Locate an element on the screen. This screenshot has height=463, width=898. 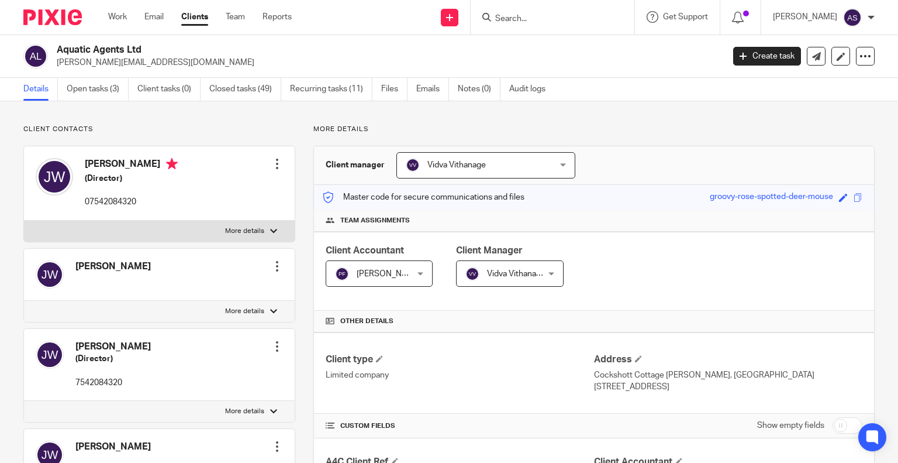
p: Master code for secure communications and files is located at coordinates (423, 197).